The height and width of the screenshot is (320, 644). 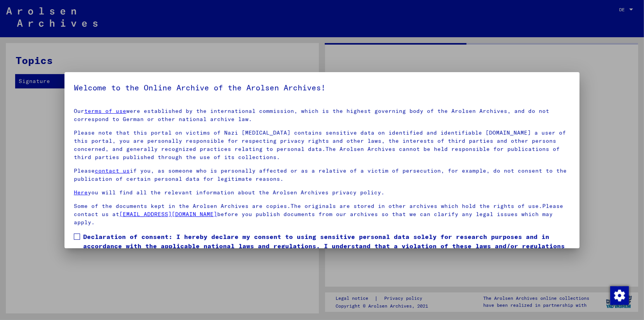 I want to click on p: Our were established by the international commission, which is the highest governing body of the ..., so click(x=322, y=115).